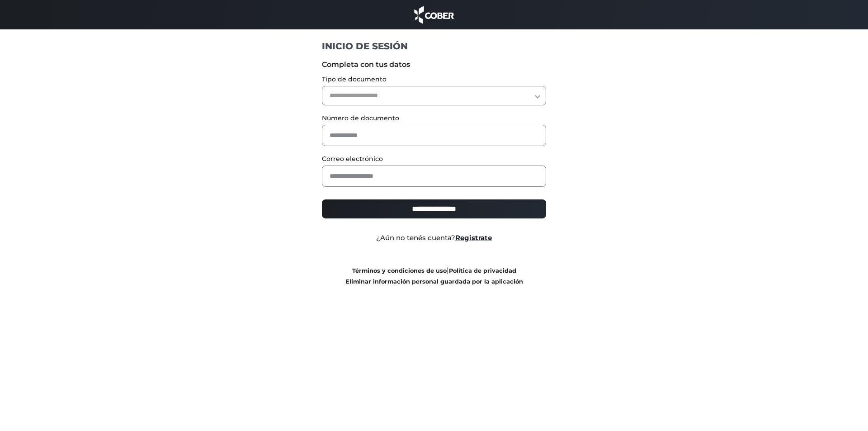 Image resolution: width=868 pixels, height=431 pixels. Describe the element at coordinates (483, 270) in the screenshot. I see `a: Política de privacidad` at that location.